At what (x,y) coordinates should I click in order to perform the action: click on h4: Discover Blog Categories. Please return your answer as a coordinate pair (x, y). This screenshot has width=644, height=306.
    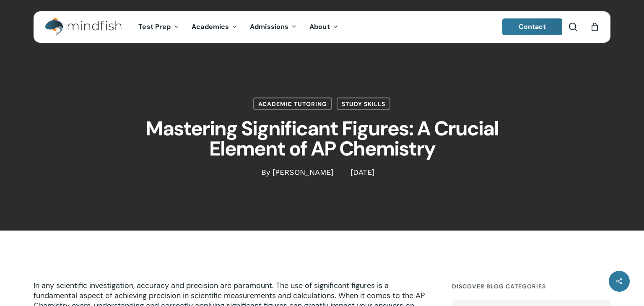
    Looking at the image, I should click on (531, 286).